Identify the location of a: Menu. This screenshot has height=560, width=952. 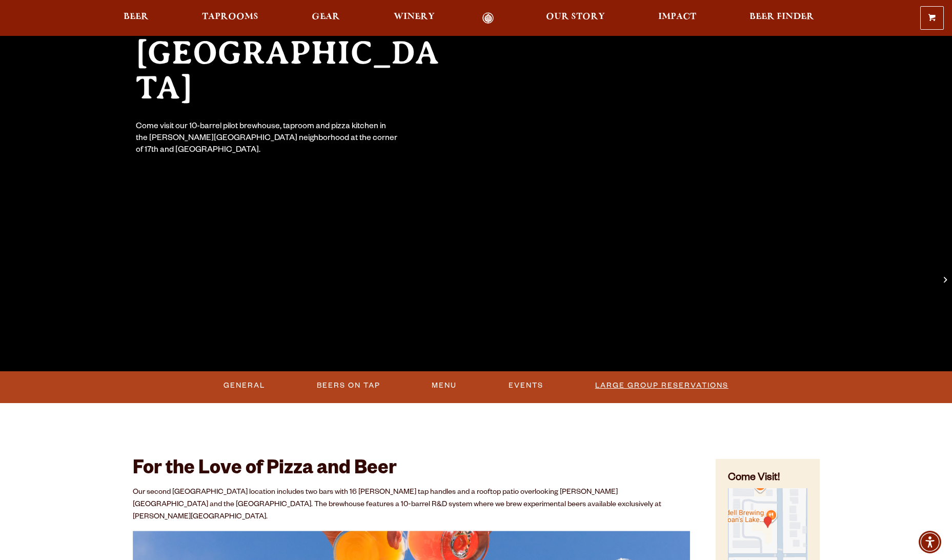
(444, 386).